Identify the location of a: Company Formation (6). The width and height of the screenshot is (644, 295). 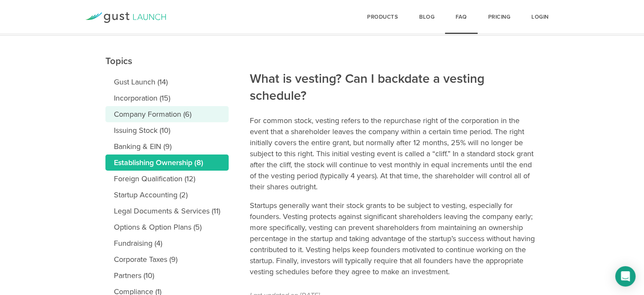
(167, 114).